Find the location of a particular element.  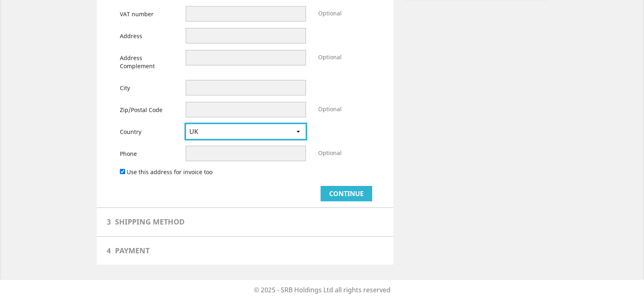

label: Country is located at coordinates (146, 130).